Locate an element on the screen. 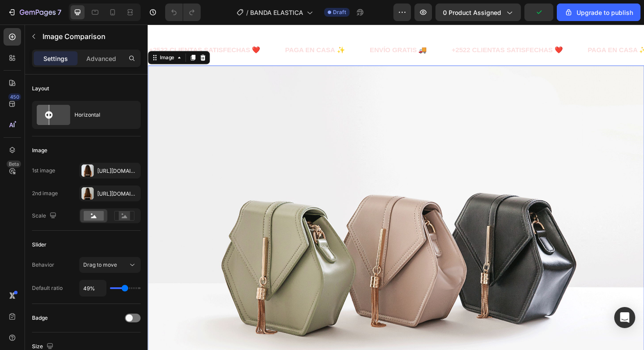  span: Drag to move is located at coordinates (100, 264).